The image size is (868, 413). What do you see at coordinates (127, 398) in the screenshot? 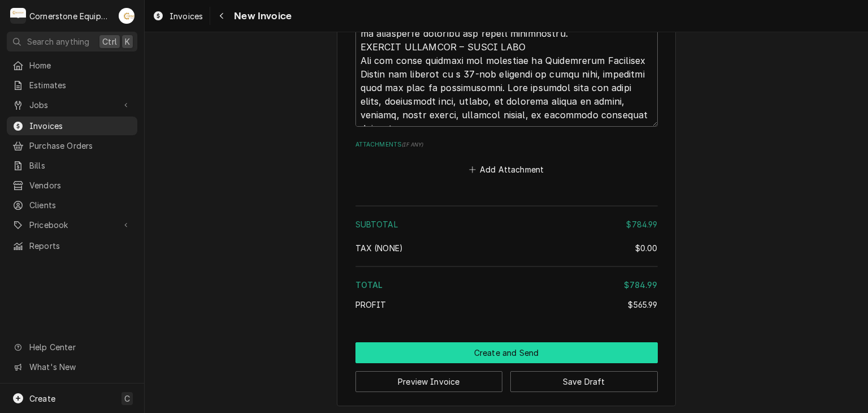
I see `span: C` at bounding box center [127, 398].